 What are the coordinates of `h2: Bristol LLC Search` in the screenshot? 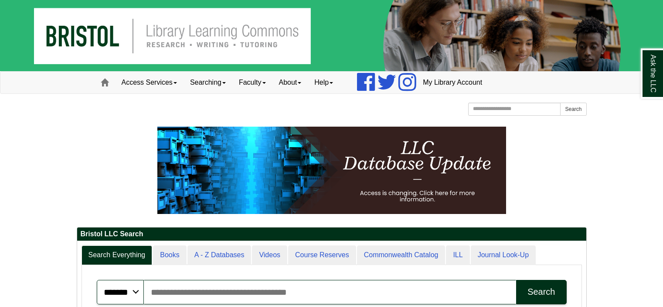 It's located at (332, 234).